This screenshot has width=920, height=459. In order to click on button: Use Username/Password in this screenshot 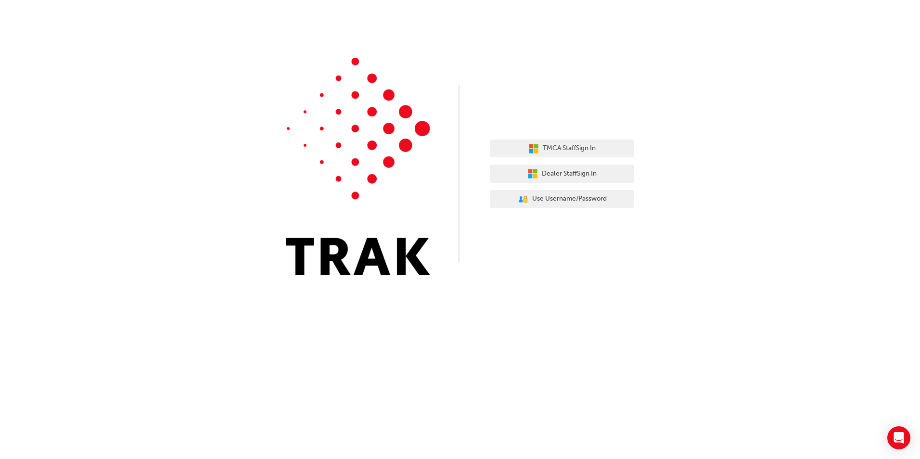, I will do `click(562, 199)`.